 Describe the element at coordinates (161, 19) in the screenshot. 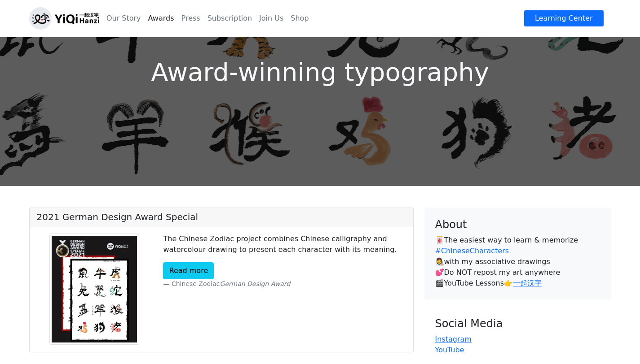

I see `a: Awards` at that location.